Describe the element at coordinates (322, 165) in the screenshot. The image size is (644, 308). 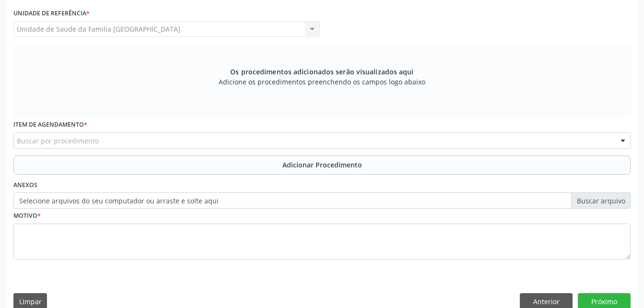
I see `button: Adicionar Procedimento` at that location.